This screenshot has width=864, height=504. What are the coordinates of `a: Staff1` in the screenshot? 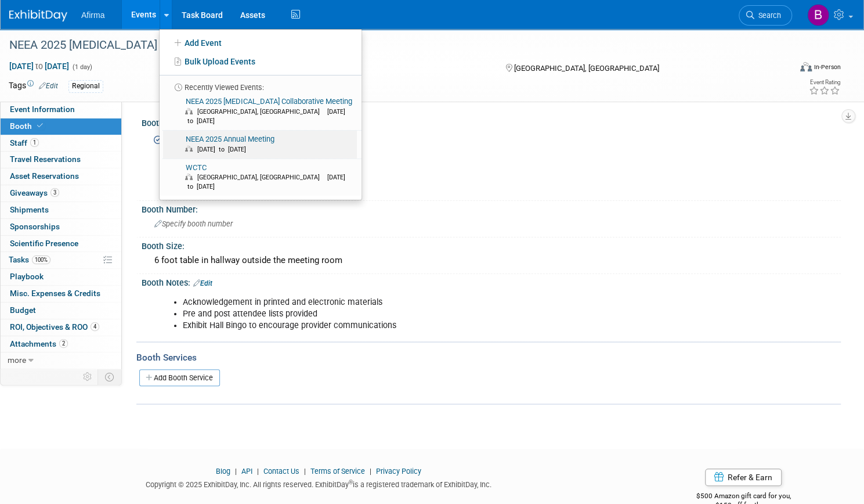 It's located at (61, 143).